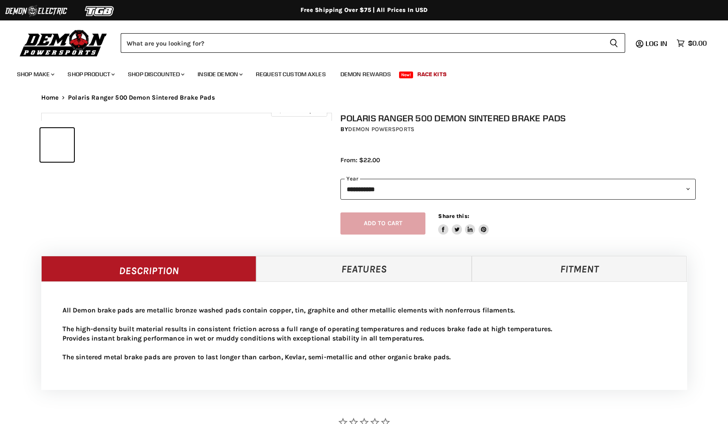  Describe the element at coordinates (364, 97) in the screenshot. I see `nav: Breadcrumbs` at that location.